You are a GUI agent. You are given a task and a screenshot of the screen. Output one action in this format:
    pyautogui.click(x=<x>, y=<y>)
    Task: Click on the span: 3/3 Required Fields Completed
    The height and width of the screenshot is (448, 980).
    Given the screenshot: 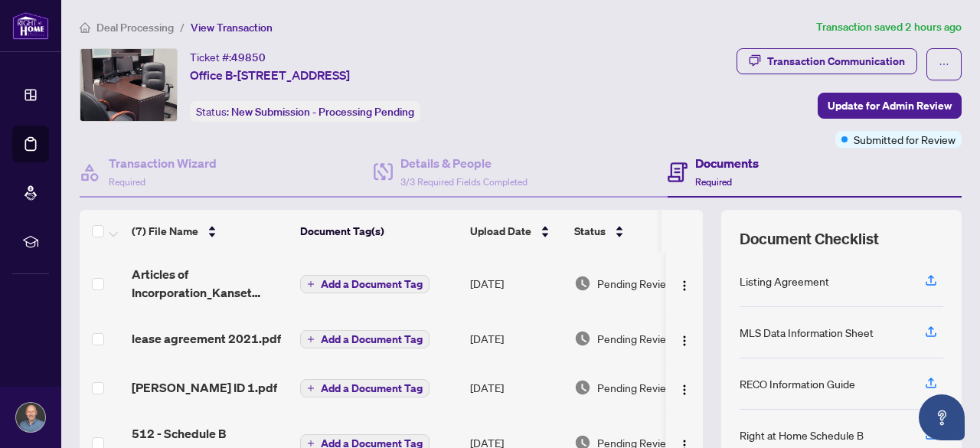 What is the action you would take?
    pyautogui.click(x=464, y=182)
    